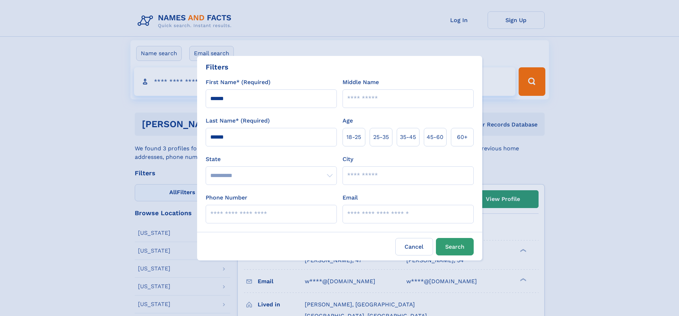  I want to click on span: 60+, so click(462, 137).